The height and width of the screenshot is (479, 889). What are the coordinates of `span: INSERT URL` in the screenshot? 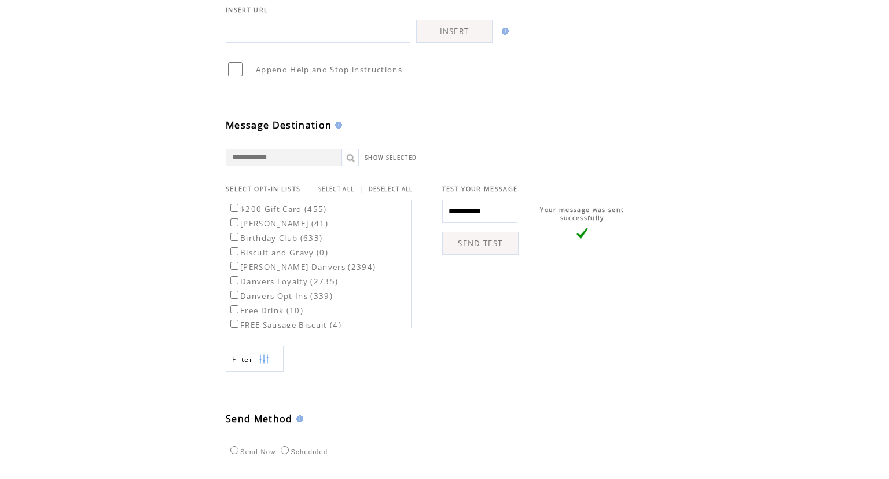 It's located at (247, 10).